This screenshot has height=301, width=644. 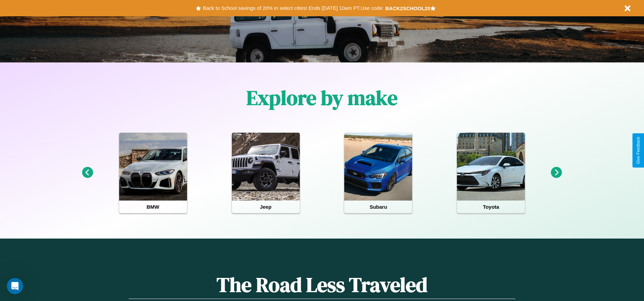 What do you see at coordinates (266, 207) in the screenshot?
I see `h4: Jeep` at bounding box center [266, 207].